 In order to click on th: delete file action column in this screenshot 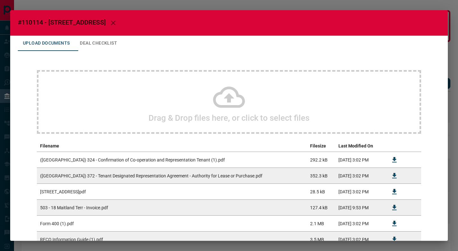, I will do `click(414, 146)`.